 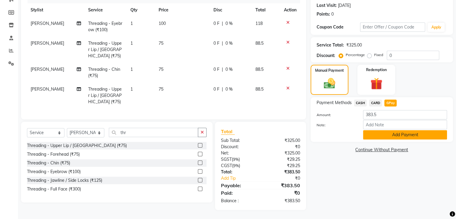 I want to click on a: Add Tip, so click(x=242, y=178).